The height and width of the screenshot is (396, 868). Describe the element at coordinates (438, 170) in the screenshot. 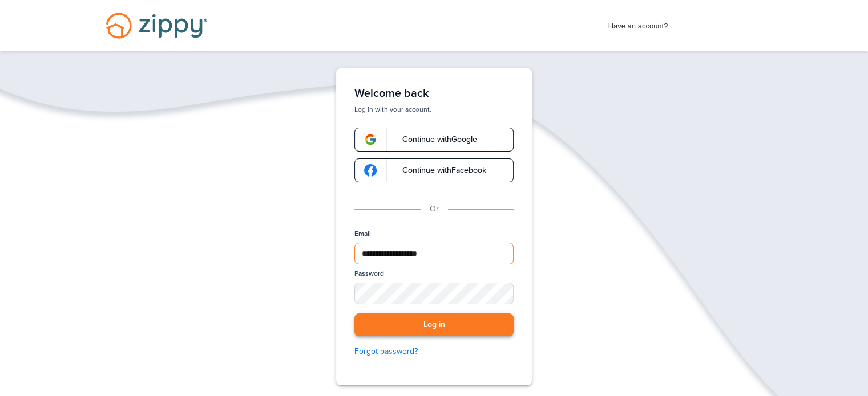

I see `span: Continue with Facebook` at that location.